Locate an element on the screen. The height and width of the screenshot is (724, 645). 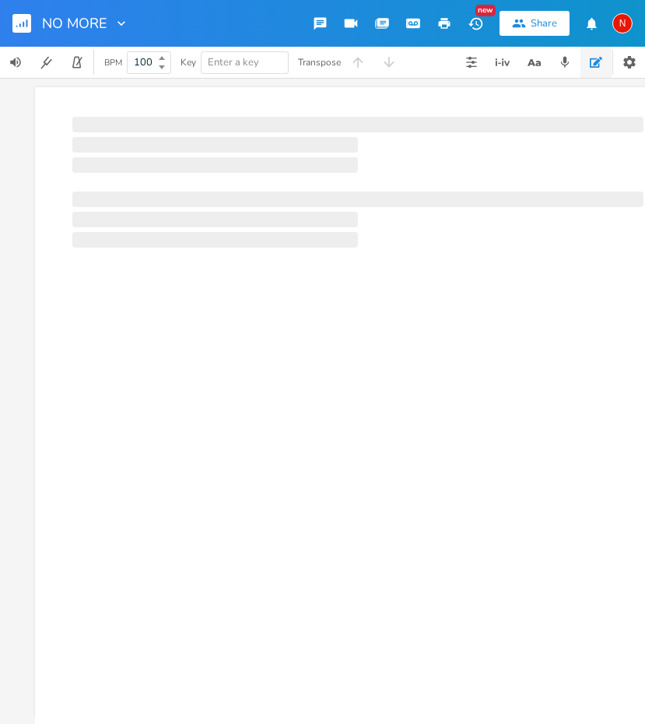
span: NO MORE is located at coordinates (75, 23).